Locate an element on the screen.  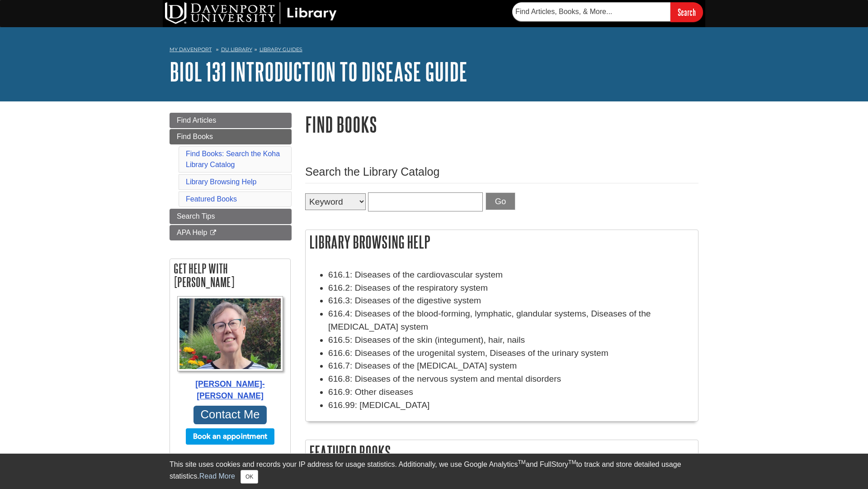
span: Find Books is located at coordinates (195, 136).